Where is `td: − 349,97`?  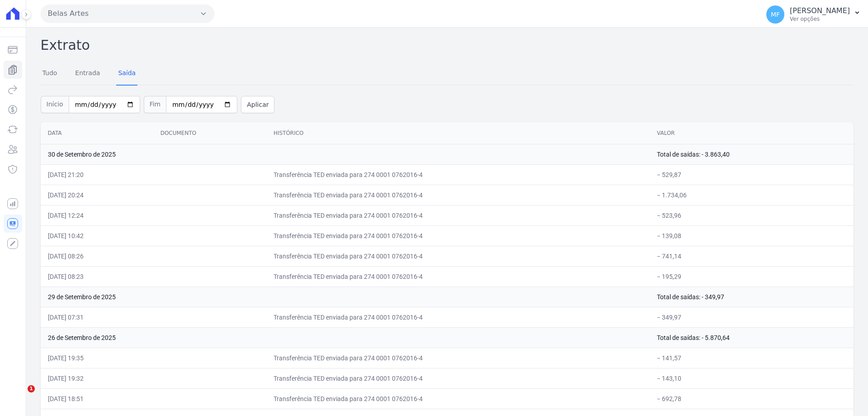
td: − 349,97 is located at coordinates (751, 316).